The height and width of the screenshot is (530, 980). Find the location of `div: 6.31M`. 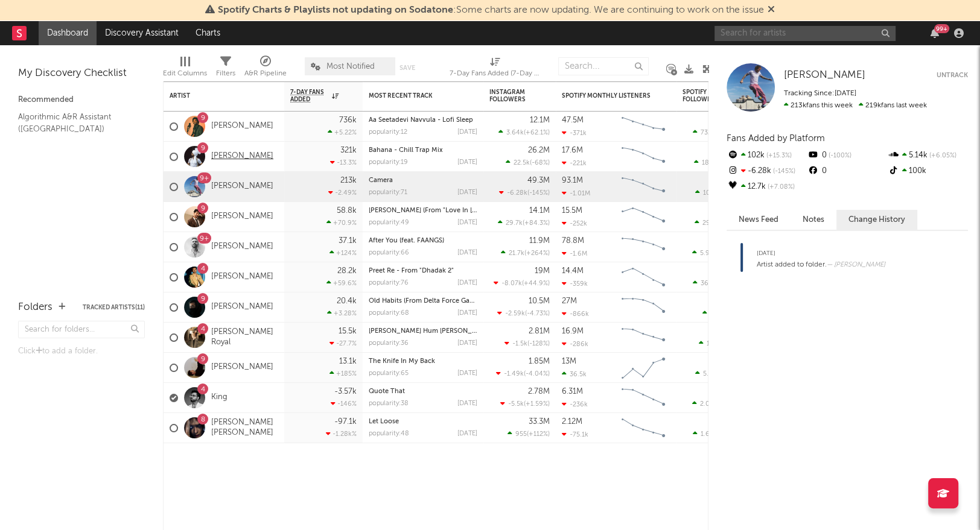

div: 6.31M is located at coordinates (572, 392).